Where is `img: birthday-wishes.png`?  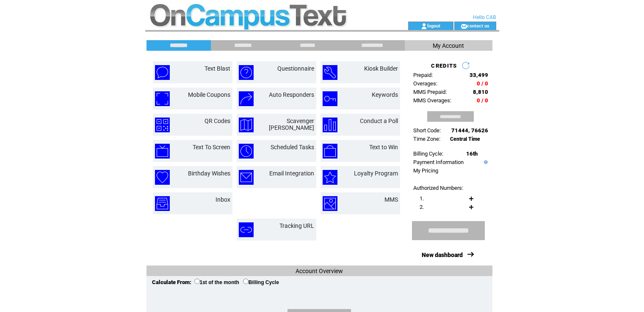
img: birthday-wishes.png is located at coordinates (162, 177).